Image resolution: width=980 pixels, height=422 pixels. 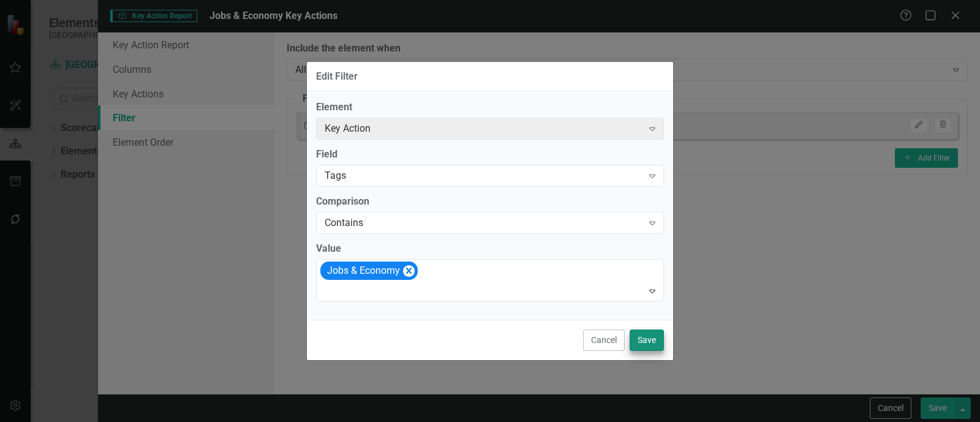 What do you see at coordinates (490, 107) in the screenshot?
I see `label: Element` at bounding box center [490, 107].